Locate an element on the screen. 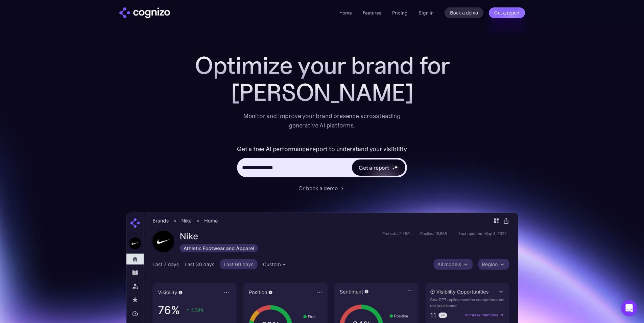 Image resolution: width=644 pixels, height=323 pixels. a: Or book a demo is located at coordinates (322, 189).